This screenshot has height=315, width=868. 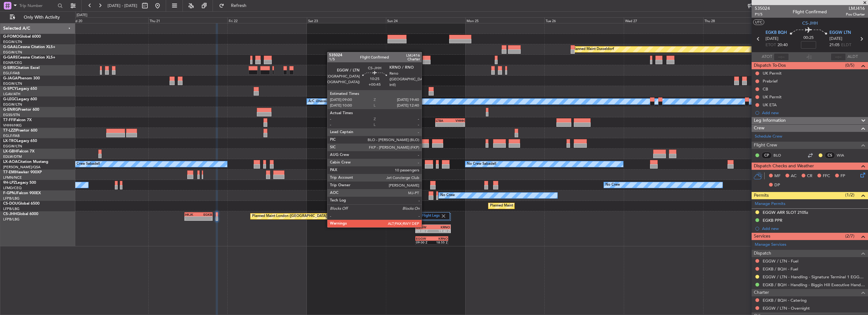 What do you see at coordinates (770, 120) in the screenshot?
I see `span: Leg Information` at bounding box center [770, 120].